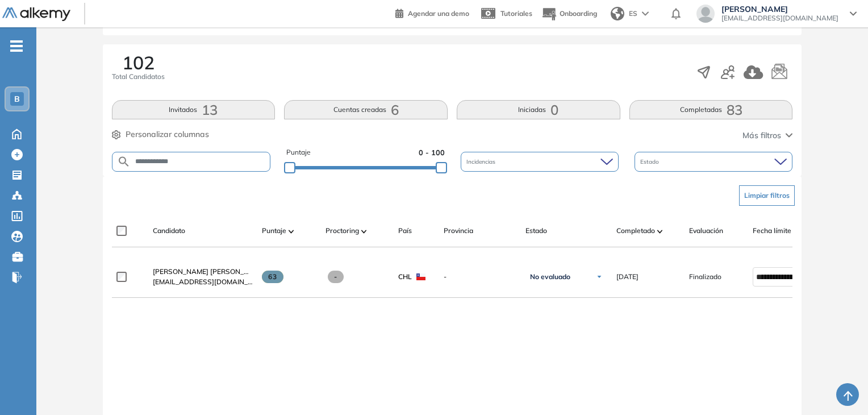  What do you see at coordinates (138, 62) in the screenshot?
I see `span: 102` at bounding box center [138, 62].